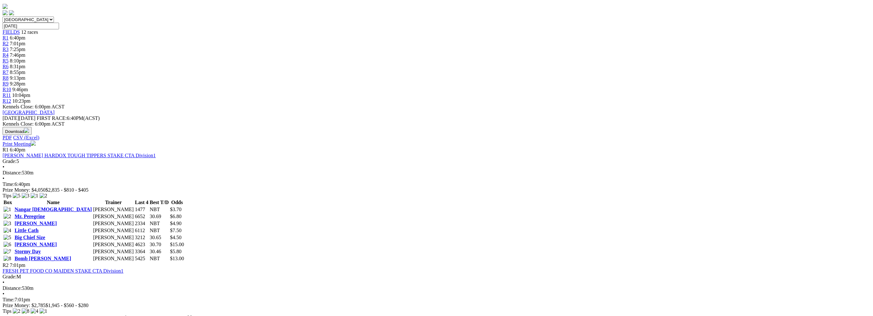 The width and height of the screenshot is (873, 316). What do you see at coordinates (436, 306) in the screenshot?
I see `div: Prize Money: $2,785` at bounding box center [436, 306].